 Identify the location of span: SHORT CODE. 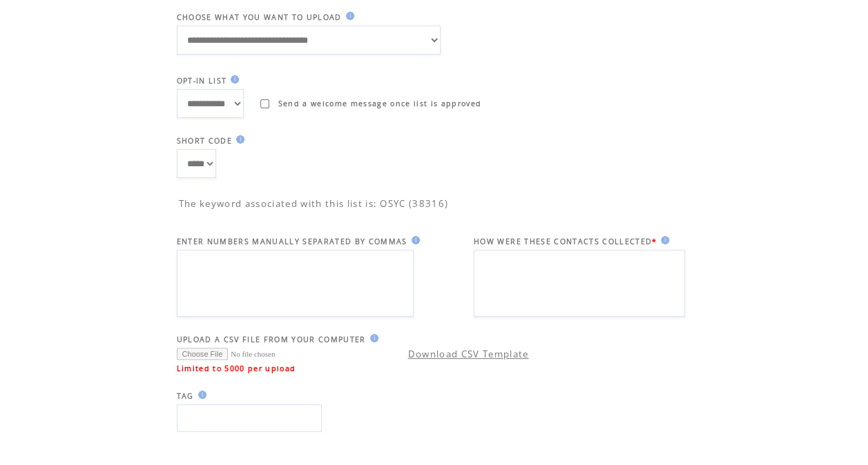
(205, 141).